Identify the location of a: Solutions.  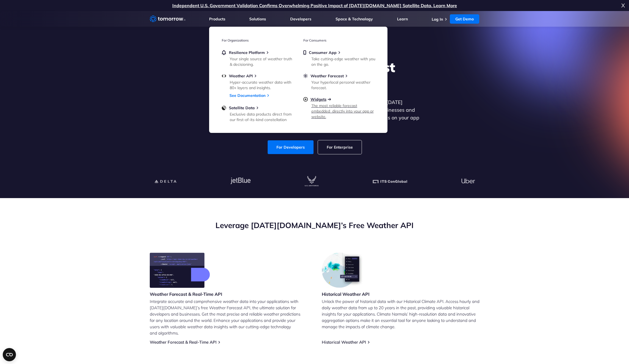
(258, 19).